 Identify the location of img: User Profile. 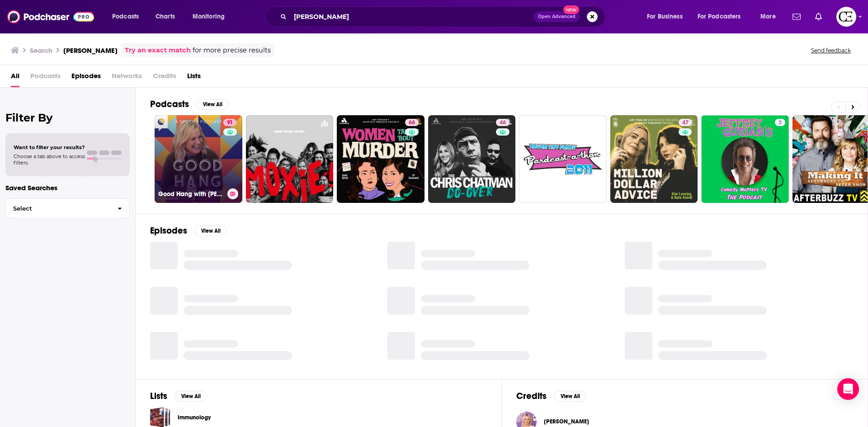
(846, 17).